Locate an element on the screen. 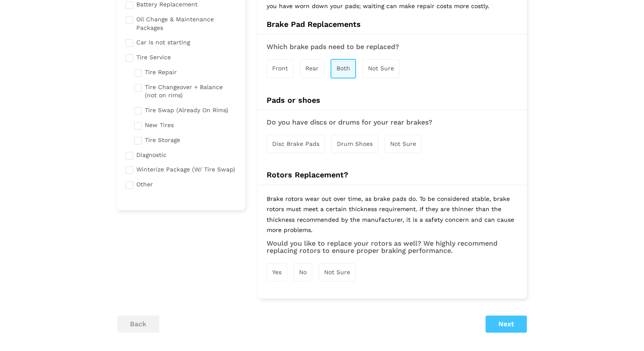 Image resolution: width=644 pixels, height=351 pixels. span: Both is located at coordinates (343, 68).